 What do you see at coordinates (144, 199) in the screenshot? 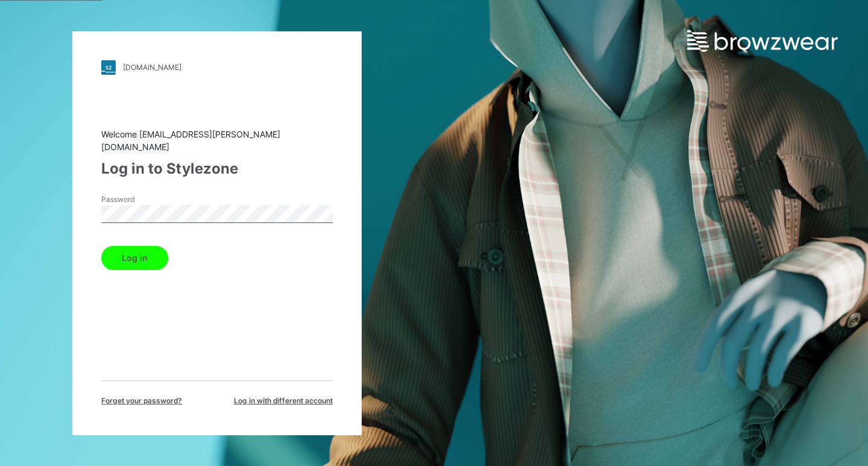
I see `label: Password` at bounding box center [144, 199].